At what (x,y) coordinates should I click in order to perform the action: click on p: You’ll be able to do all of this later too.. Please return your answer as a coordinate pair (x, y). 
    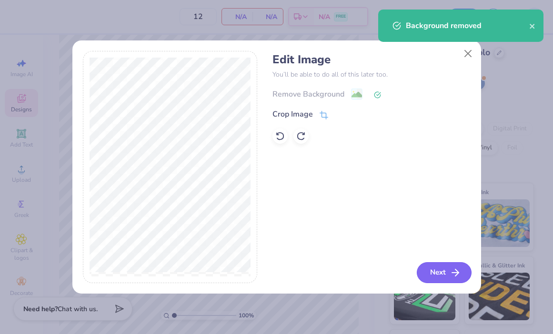
    Looking at the image, I should click on (371, 74).